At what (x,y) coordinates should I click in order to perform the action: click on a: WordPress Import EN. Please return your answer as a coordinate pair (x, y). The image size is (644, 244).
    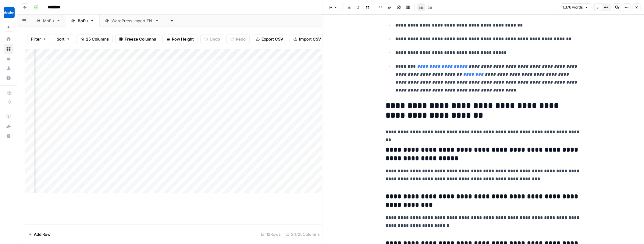
    Looking at the image, I should click on (132, 21).